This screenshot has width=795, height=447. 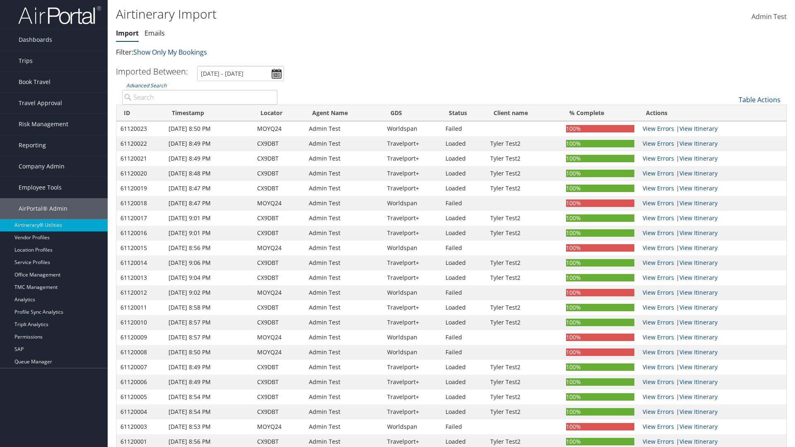 What do you see at coordinates (140, 233) in the screenshot?
I see `td: 61120016` at bounding box center [140, 233].